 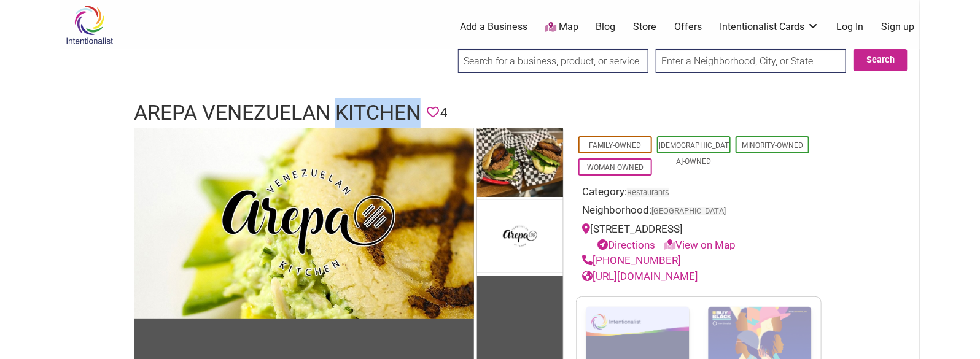 I want to click on a: Minority-Owned, so click(x=772, y=145).